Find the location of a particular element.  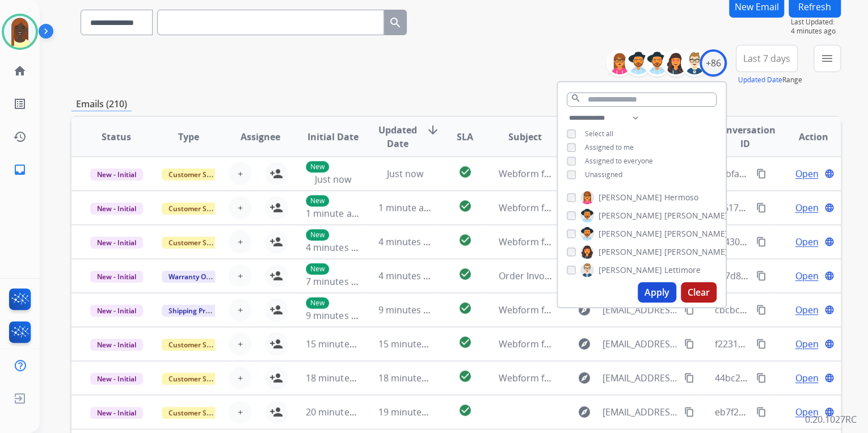

th: Action is located at coordinates (805, 137).